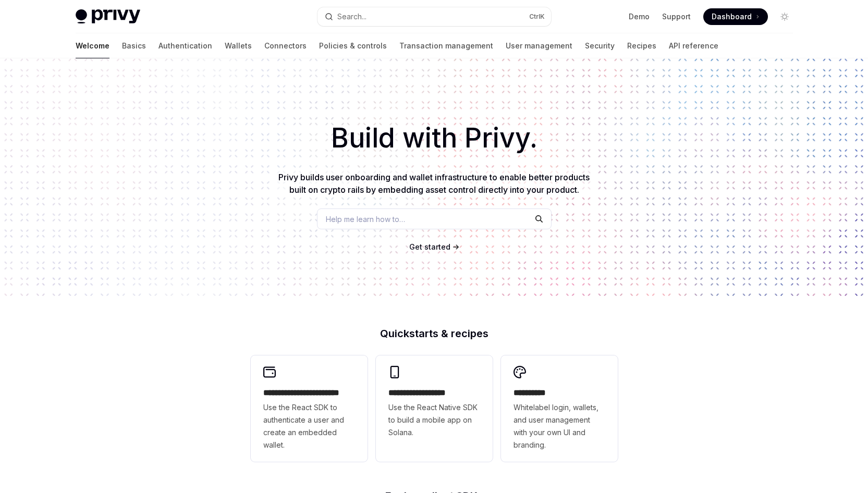 Image resolution: width=868 pixels, height=493 pixels. What do you see at coordinates (446, 46) in the screenshot?
I see `a: Transaction management` at bounding box center [446, 46].